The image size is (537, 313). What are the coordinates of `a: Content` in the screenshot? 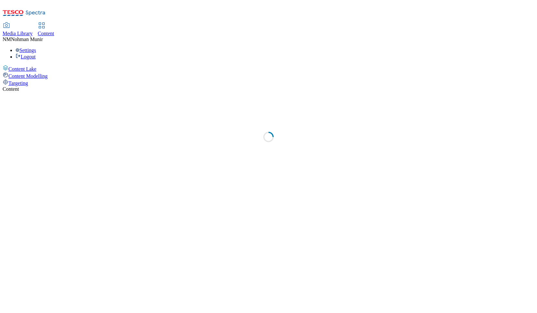 It's located at (46, 30).